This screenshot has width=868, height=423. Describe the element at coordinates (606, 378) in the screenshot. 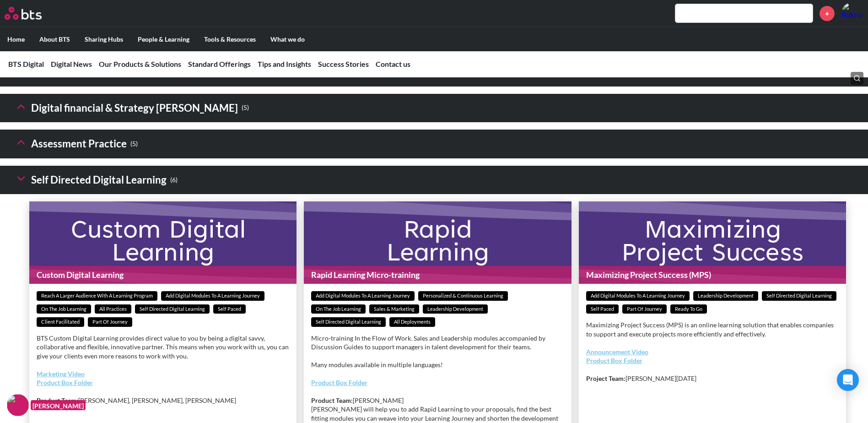

I see `strong: Project Team:` at that location.